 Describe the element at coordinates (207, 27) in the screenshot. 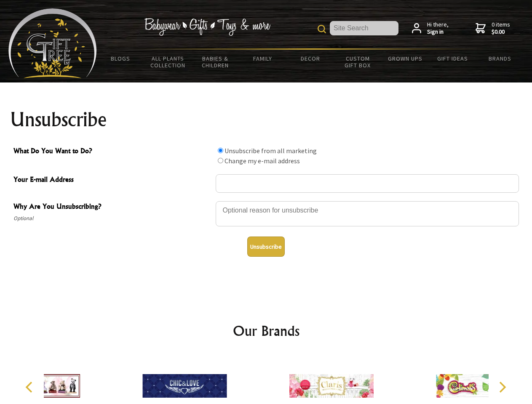

I see `img: Babywear - Gifts - Toys & more` at that location.